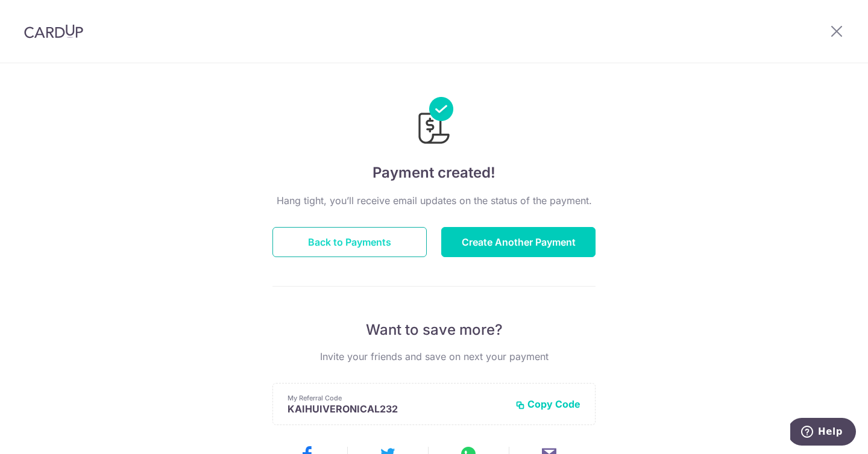 The width and height of the screenshot is (868, 454). Describe the element at coordinates (350, 242) in the screenshot. I see `button: Back to Payments` at that location.